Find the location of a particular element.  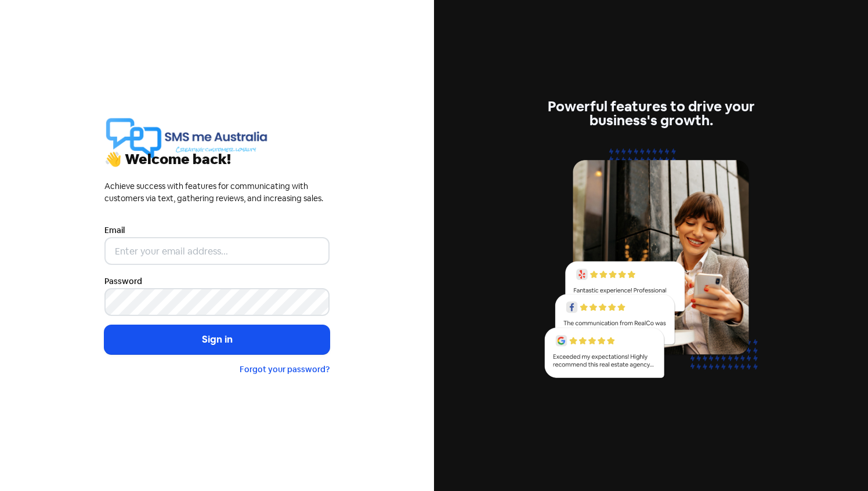

div: 👋 Welcome back! is located at coordinates (217, 160).